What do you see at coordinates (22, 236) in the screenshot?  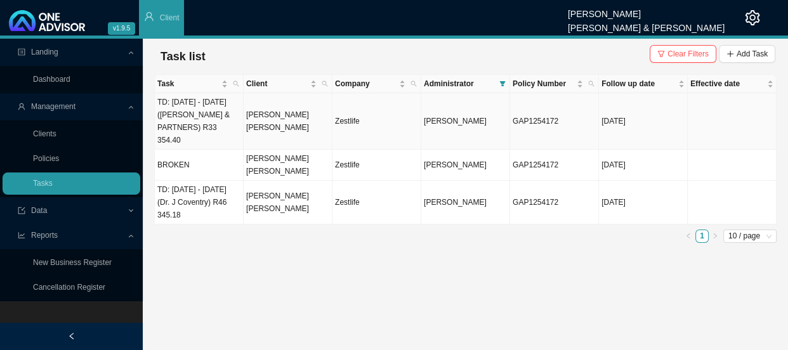 I see `span: line-chart` at bounding box center [22, 236].